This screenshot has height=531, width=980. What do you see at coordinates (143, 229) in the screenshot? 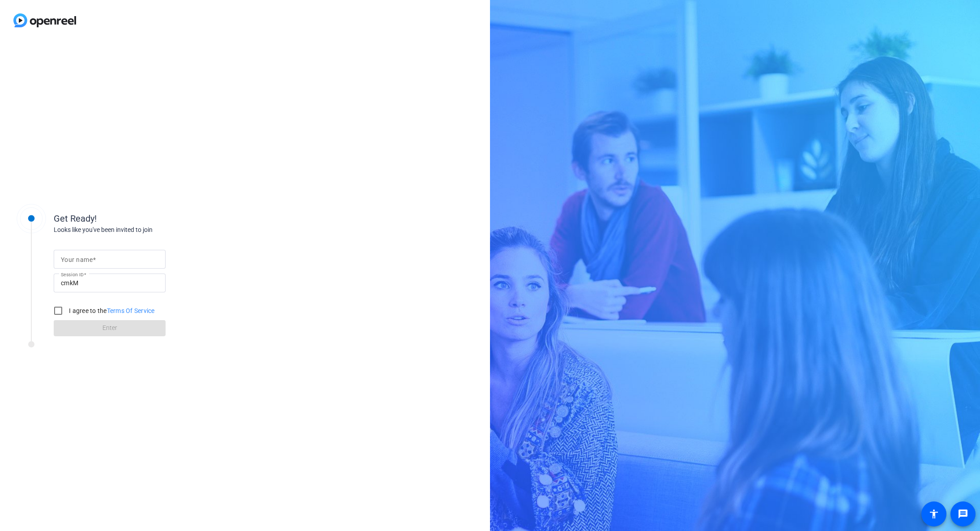
I see `div: Looks like you've been invited to join` at bounding box center [143, 229].